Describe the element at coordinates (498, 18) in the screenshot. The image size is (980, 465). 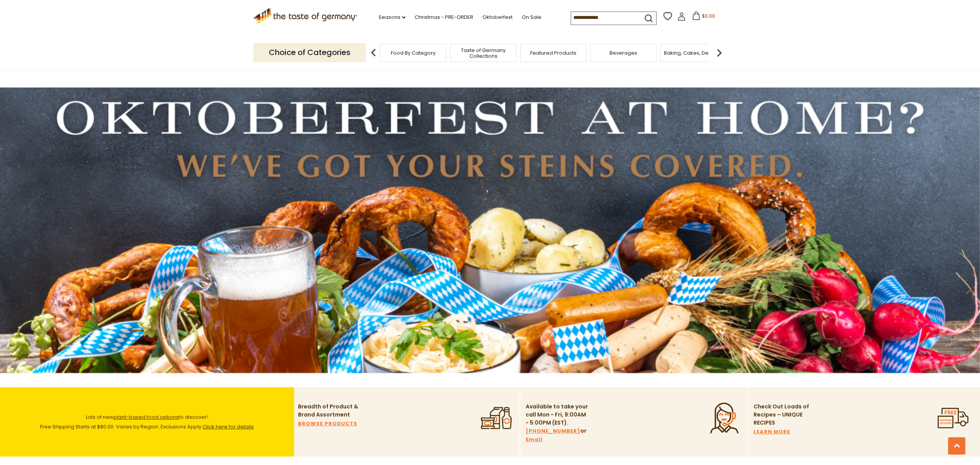
I see `a: Oktoberfest` at that location.